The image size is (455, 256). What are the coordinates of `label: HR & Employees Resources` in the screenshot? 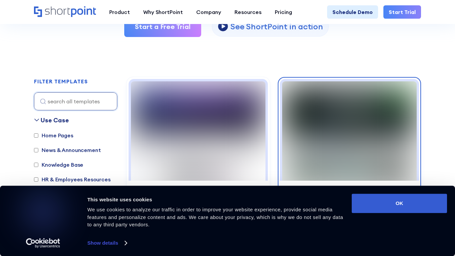 It's located at (72, 179).